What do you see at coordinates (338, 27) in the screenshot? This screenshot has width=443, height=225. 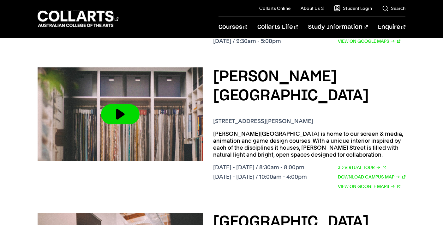 I see `a: Study Information` at bounding box center [338, 27].